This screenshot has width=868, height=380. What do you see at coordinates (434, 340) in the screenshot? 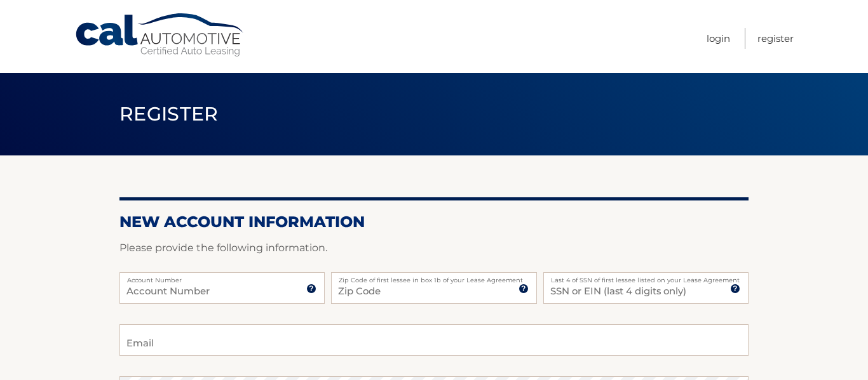
I see `input: Email` at bounding box center [434, 340].